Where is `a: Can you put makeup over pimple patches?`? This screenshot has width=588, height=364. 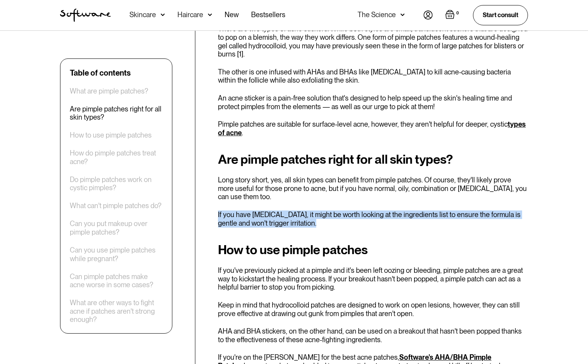
a: Can you put makeup over pimple patches? is located at coordinates (116, 228).